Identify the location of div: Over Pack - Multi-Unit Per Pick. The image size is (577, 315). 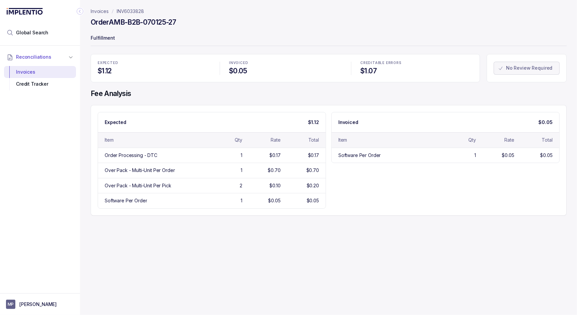
(138, 186).